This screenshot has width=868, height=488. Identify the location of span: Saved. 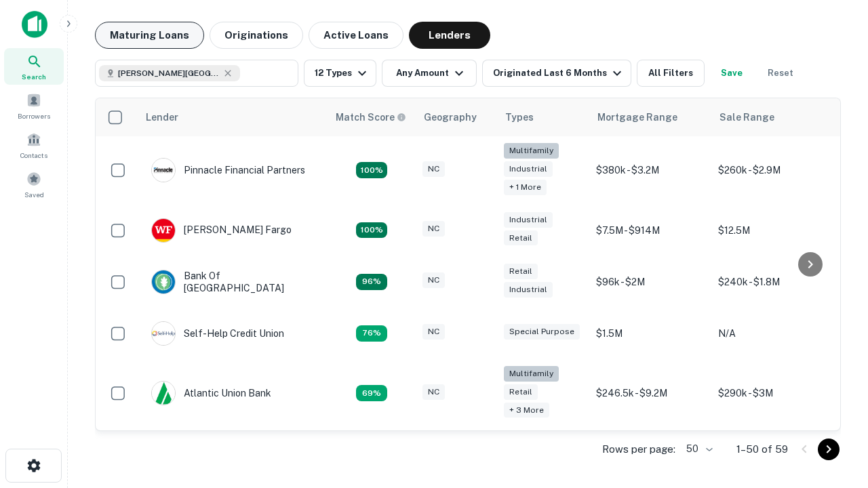
(34, 195).